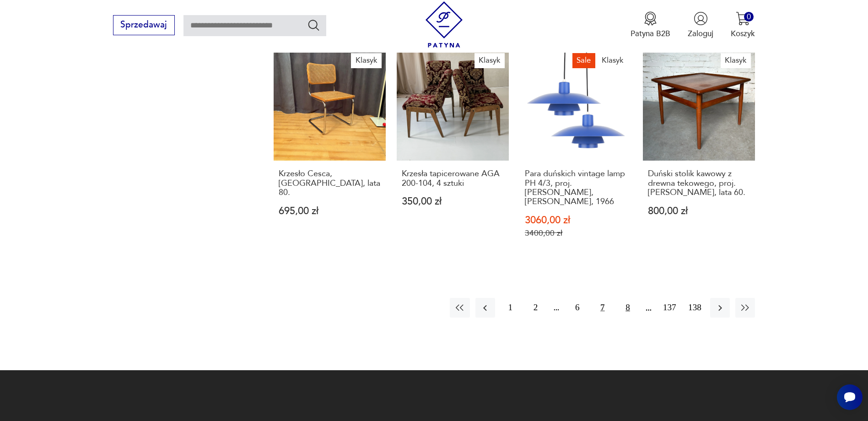  I want to click on button: 6, so click(577, 308).